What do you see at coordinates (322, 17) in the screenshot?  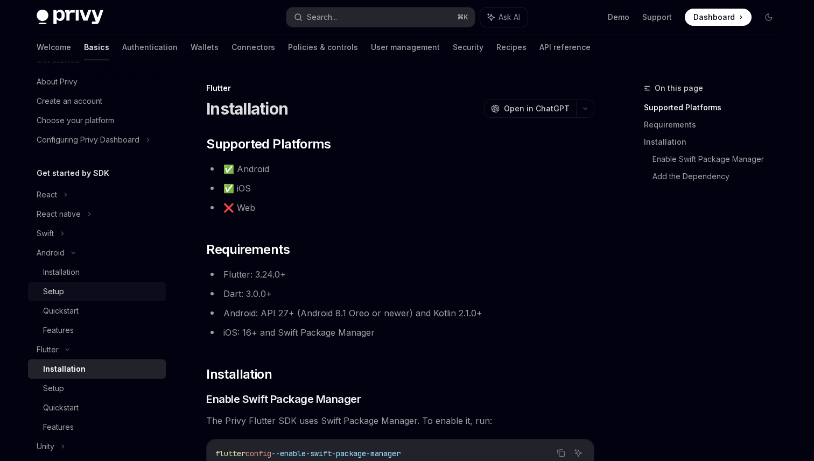 I see `div: Search...` at bounding box center [322, 17].